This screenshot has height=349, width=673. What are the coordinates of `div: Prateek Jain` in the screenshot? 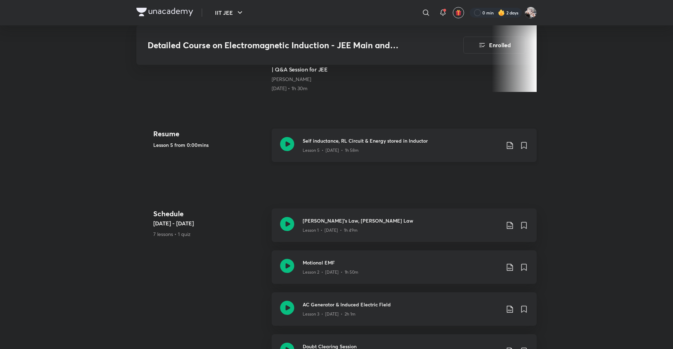 It's located at (320, 79).